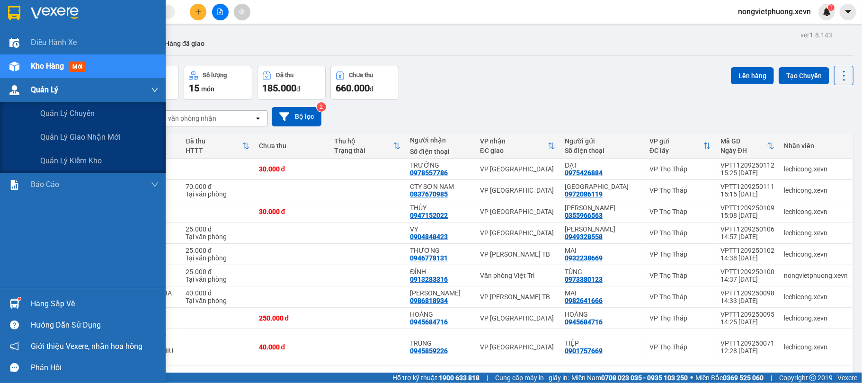  I want to click on div: Người nhận, so click(440, 140).